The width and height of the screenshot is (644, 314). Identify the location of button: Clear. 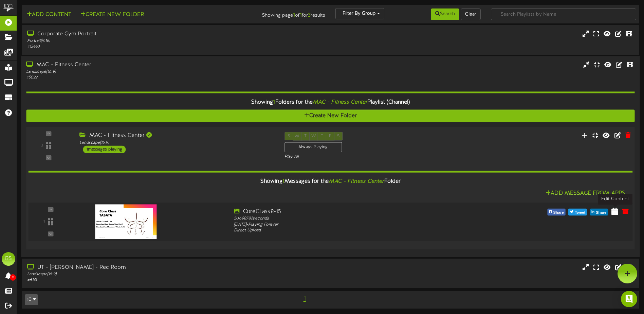
(471, 14).